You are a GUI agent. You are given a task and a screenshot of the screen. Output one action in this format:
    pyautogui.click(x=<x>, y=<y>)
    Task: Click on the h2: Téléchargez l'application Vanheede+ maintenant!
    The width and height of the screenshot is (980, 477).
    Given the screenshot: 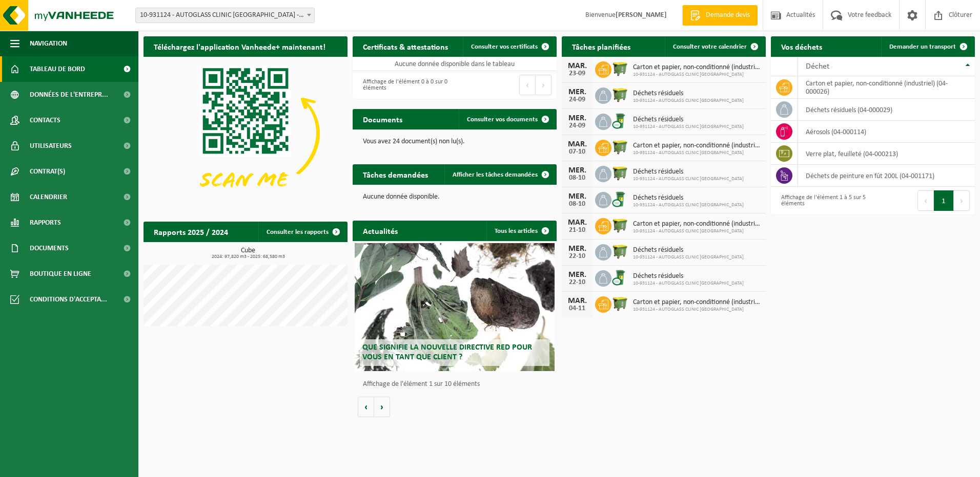 What is the action you would take?
    pyautogui.click(x=240, y=46)
    